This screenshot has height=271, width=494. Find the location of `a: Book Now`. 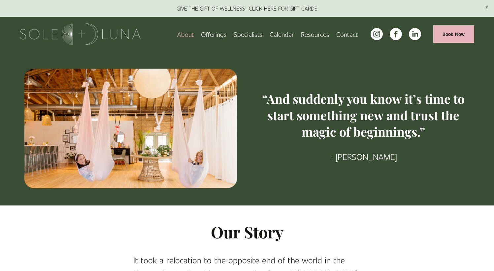

a: Book Now is located at coordinates (453, 34).